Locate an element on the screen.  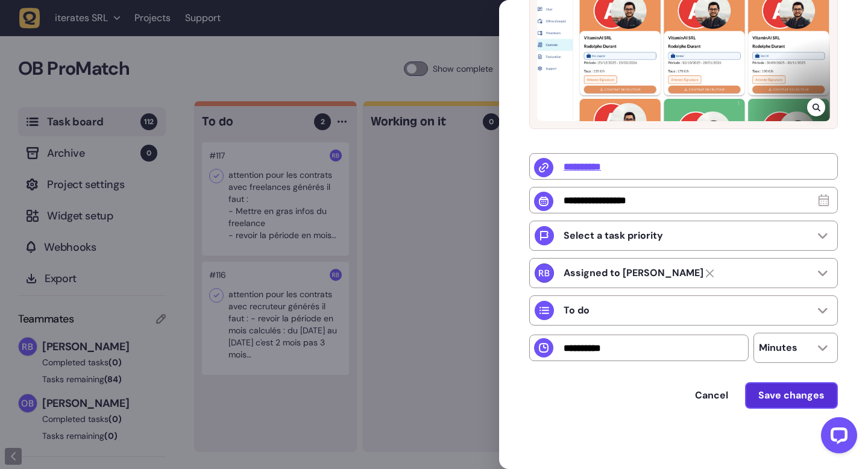
button: Save changes is located at coordinates (791, 395).